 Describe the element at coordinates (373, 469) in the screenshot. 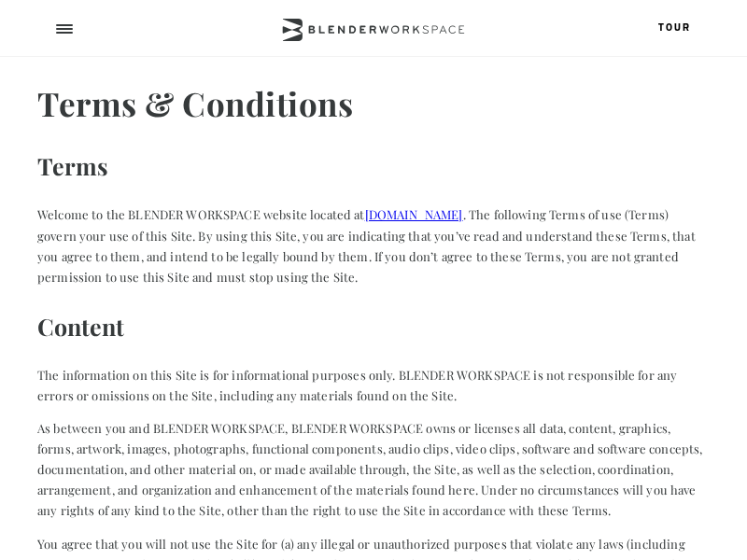

I see `p: As between you and BLENDER WORKSPACE, BLENDER WORKSPACE owns or licenses all data, content, graph...` at that location.